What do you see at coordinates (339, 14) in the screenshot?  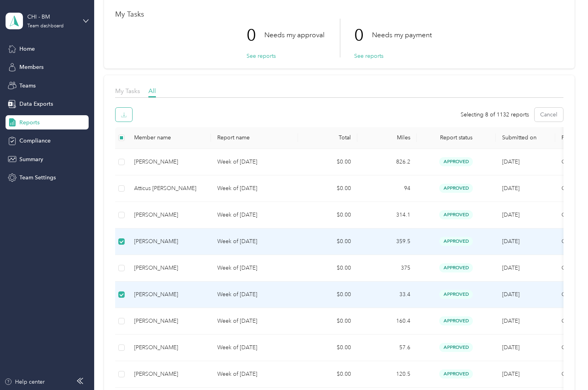 I see `h1: My Tasks` at bounding box center [339, 14].